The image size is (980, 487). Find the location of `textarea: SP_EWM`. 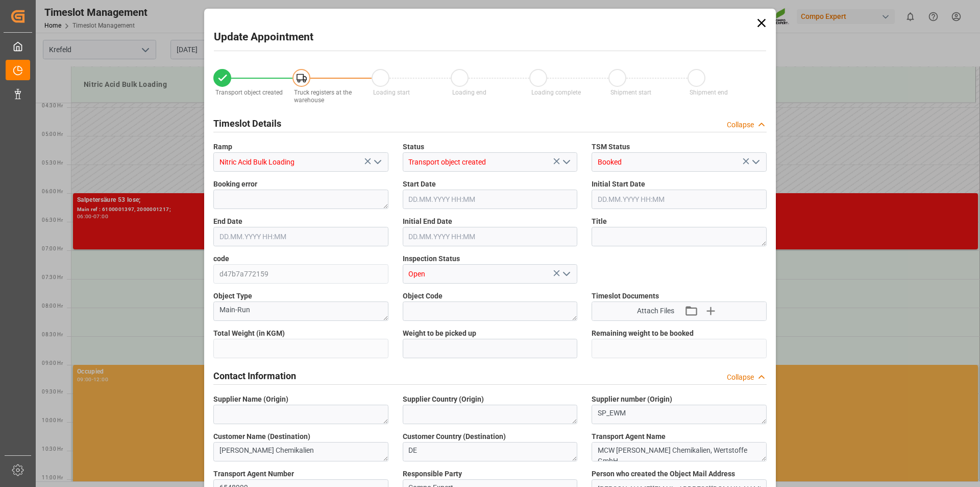

textarea: SP_EWM is located at coordinates (679, 414).